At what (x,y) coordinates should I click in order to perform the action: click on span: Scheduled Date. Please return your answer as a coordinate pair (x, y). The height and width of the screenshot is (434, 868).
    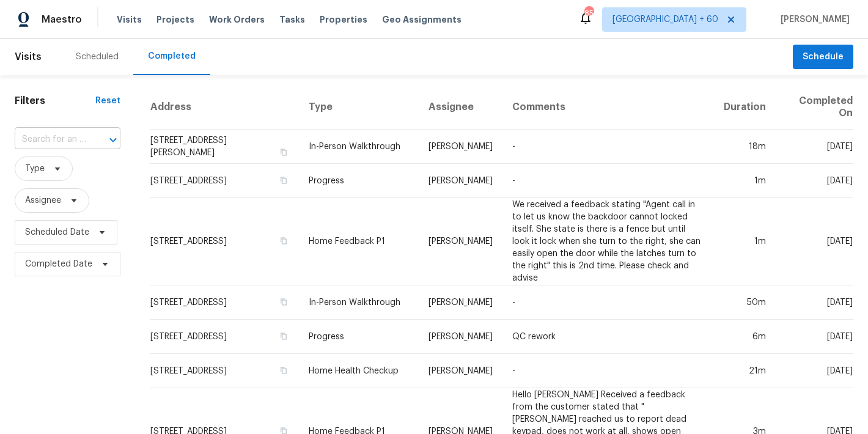
    Looking at the image, I should click on (57, 232).